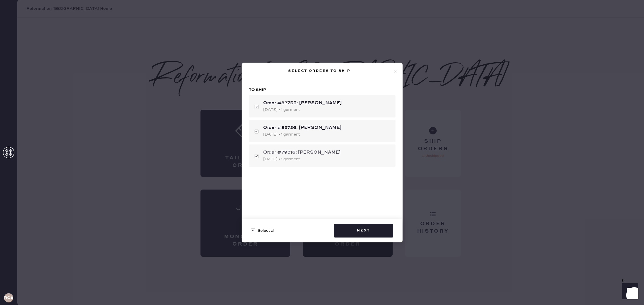 Image resolution: width=644 pixels, height=305 pixels. What do you see at coordinates (322, 90) in the screenshot?
I see `h3: To ship` at bounding box center [322, 90].